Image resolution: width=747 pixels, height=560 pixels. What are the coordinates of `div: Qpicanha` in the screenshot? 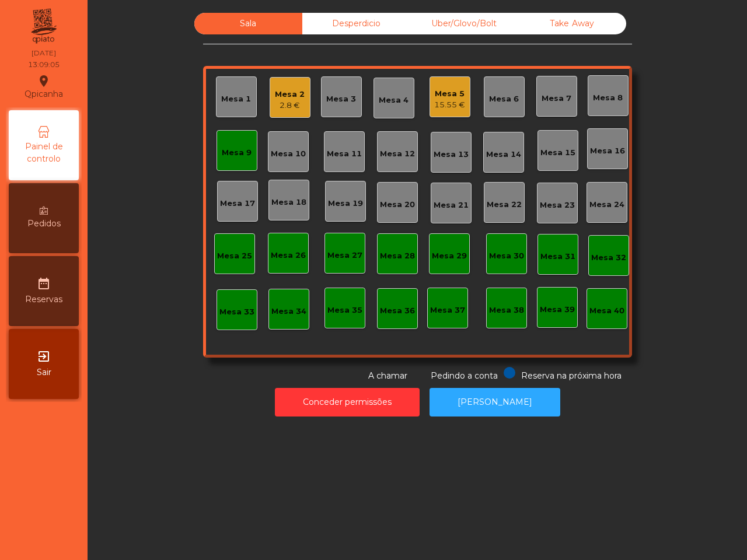 It's located at (44, 87).